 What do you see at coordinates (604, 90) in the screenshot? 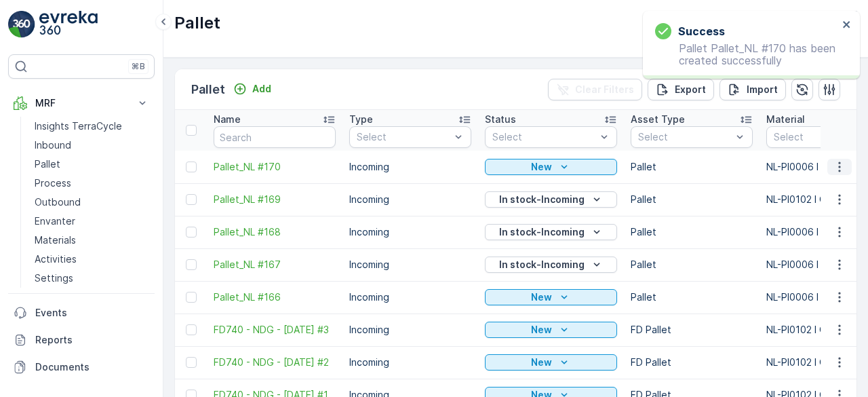
I see `p: Clear Filters` at bounding box center [604, 90].